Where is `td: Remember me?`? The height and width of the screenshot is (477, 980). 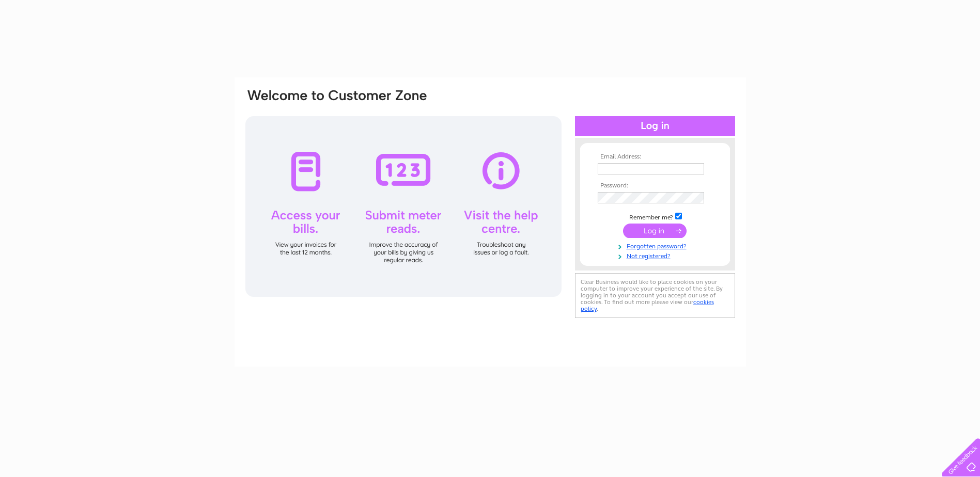 td: Remember me? is located at coordinates (655, 216).